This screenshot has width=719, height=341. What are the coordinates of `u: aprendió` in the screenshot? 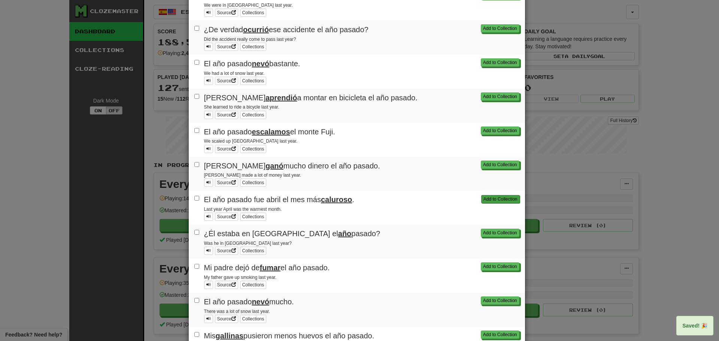 It's located at (281, 98).